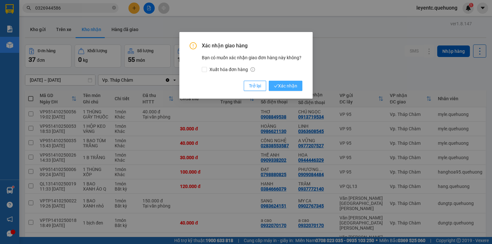 This screenshot has width=492, height=244. I want to click on span: check, so click(276, 86).